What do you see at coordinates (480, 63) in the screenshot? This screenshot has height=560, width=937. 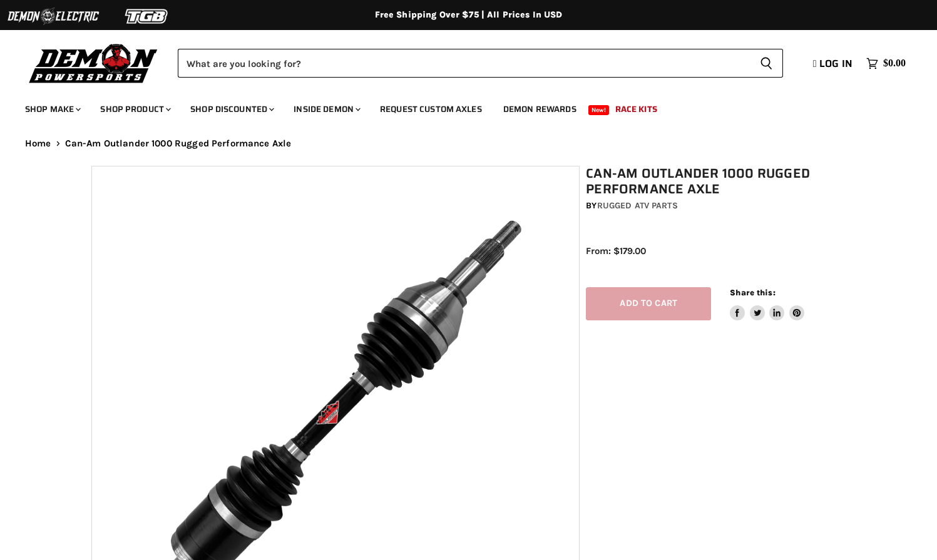 I see `form: Product` at bounding box center [480, 63].